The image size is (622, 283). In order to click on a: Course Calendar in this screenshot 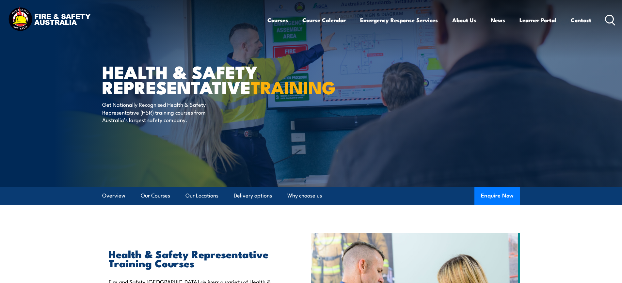, I will do `click(324, 20)`.